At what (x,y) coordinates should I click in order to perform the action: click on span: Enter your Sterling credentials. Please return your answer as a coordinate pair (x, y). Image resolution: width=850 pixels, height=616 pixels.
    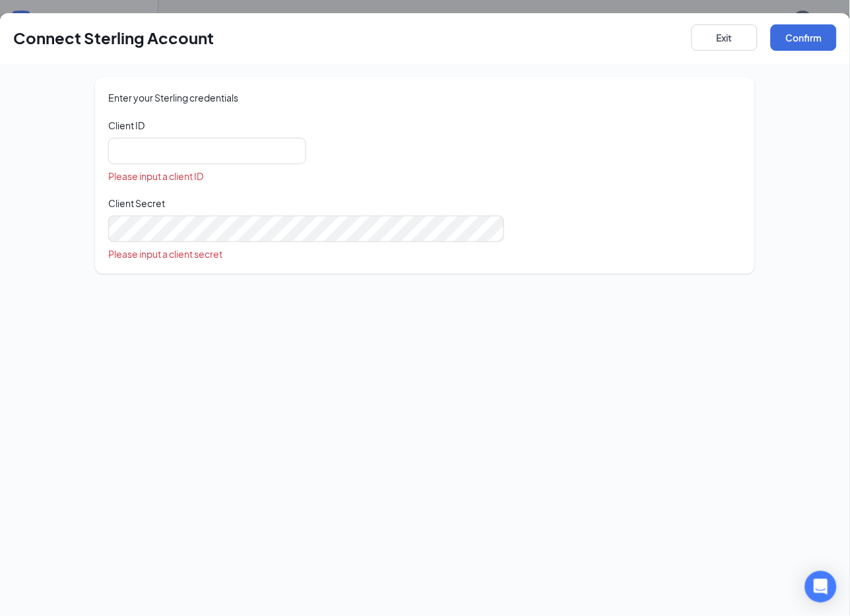
    Looking at the image, I should click on (425, 97).